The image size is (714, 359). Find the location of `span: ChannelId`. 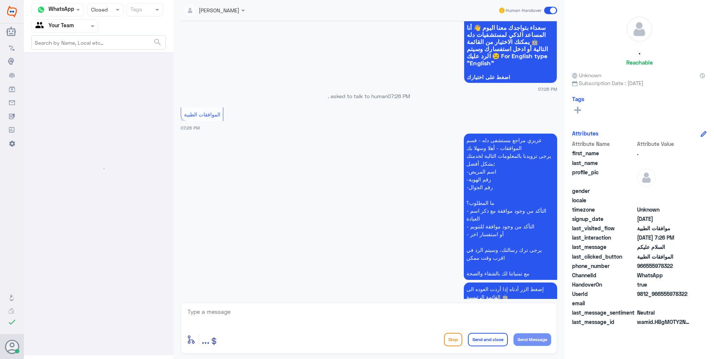

span: ChannelId is located at coordinates (604, 275).